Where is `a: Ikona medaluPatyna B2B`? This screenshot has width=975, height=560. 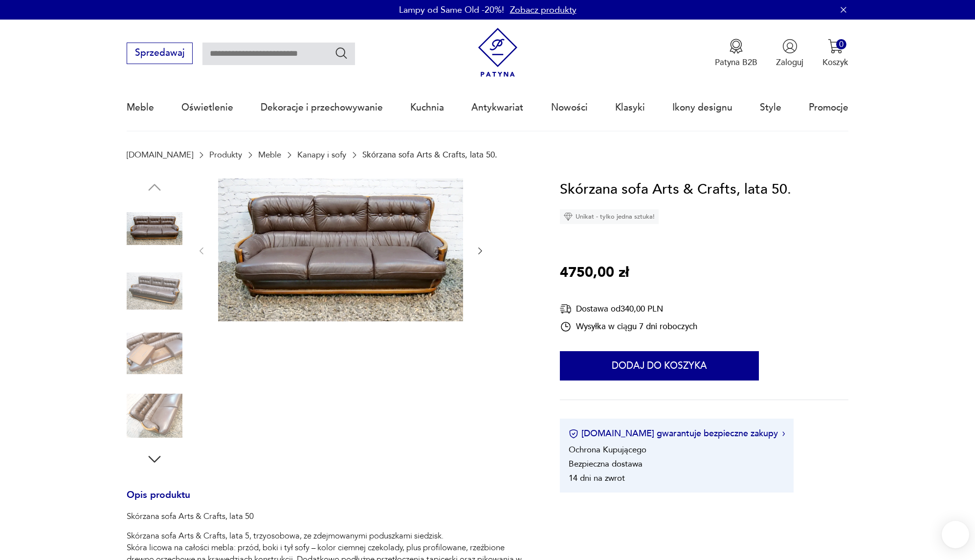
a: Ikona medaluPatyna B2B is located at coordinates (736, 53).